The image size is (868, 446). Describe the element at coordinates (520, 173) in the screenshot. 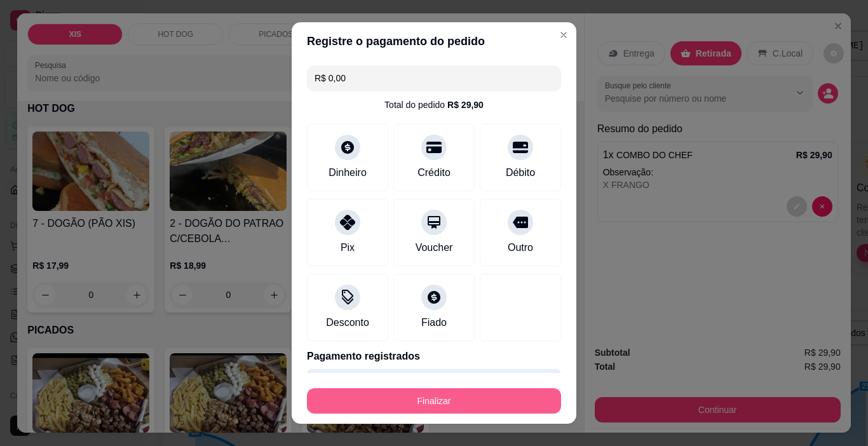

I see `div: Débito` at that location.